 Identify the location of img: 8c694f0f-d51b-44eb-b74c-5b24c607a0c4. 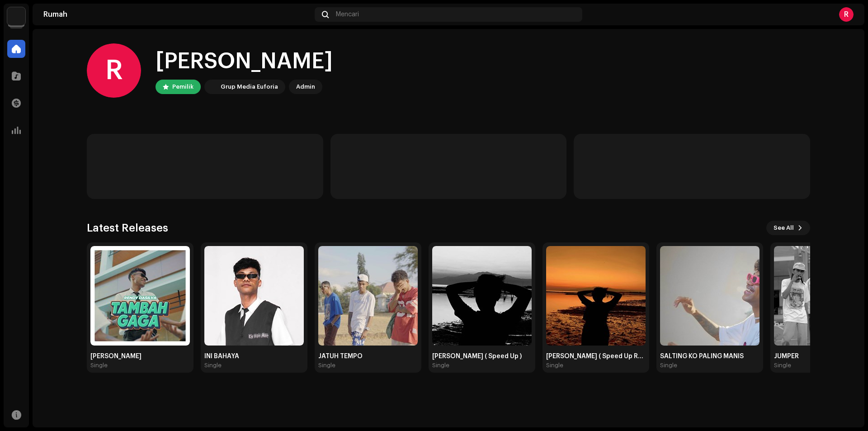
(710, 296).